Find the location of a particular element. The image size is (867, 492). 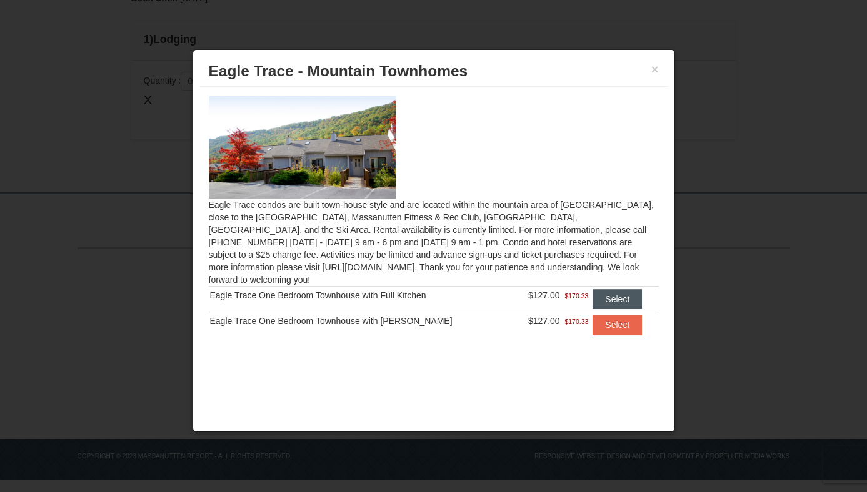

span: Eagle Trace - Mountain Townhomes is located at coordinates (338, 71).